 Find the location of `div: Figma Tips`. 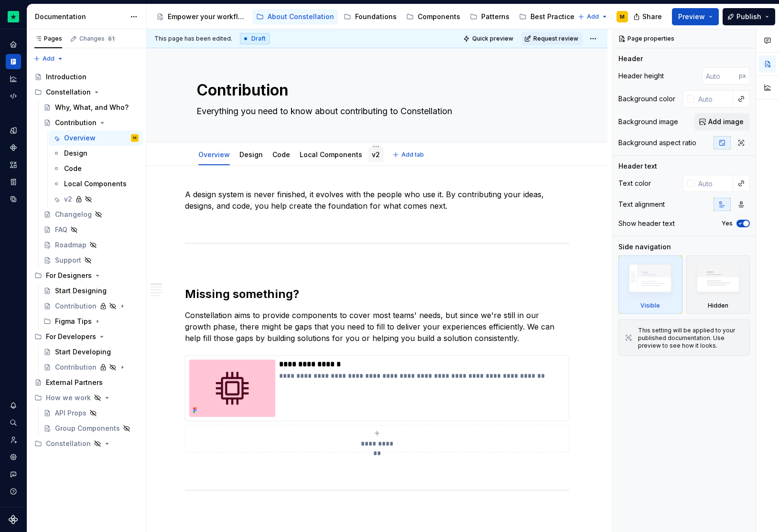

div: Figma Tips is located at coordinates (91, 322).